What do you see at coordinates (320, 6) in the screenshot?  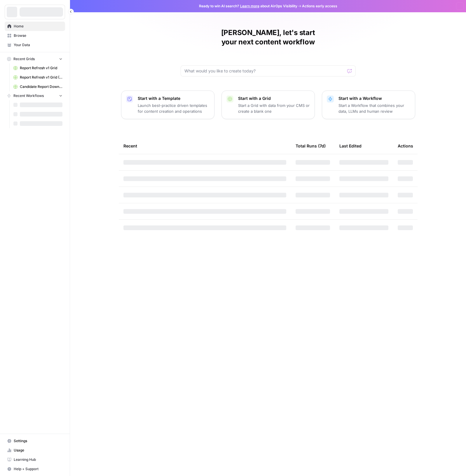 I see `span: Actions early access` at bounding box center [320, 6].